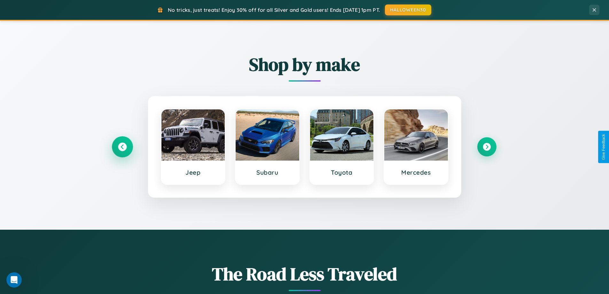 The height and width of the screenshot is (294, 609). What do you see at coordinates (193, 172) in the screenshot?
I see `h3: Jeep` at bounding box center [193, 172].